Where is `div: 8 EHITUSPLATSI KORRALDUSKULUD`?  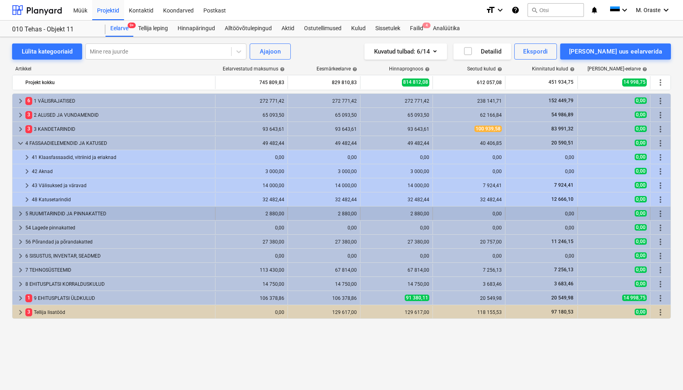 div: 8 EHITUSPLATSI KORRALDUSKULUD is located at coordinates (118, 284).